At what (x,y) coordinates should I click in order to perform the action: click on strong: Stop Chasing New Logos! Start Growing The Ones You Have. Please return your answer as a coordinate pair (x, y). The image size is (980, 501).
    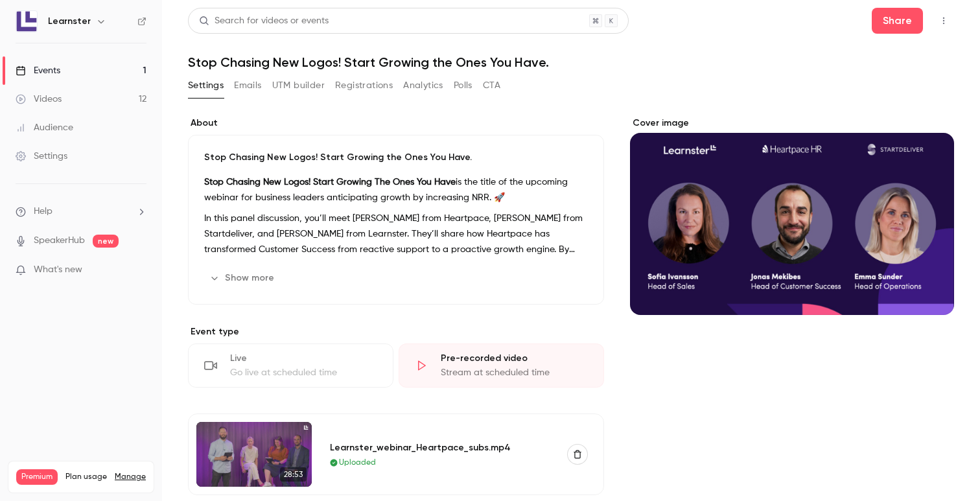
    Looking at the image, I should click on (330, 182).